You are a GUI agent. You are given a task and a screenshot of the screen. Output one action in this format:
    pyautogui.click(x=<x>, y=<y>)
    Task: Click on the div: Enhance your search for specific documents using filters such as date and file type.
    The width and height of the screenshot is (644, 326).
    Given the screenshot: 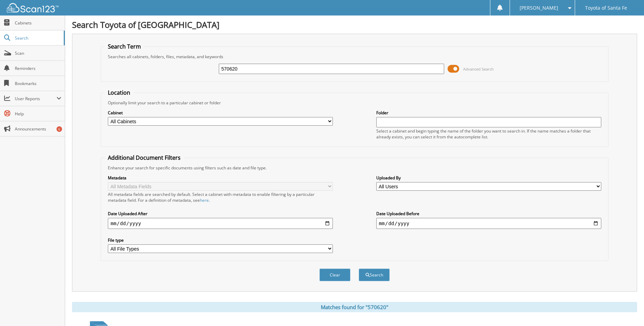 What is the action you would take?
    pyautogui.click(x=355, y=168)
    